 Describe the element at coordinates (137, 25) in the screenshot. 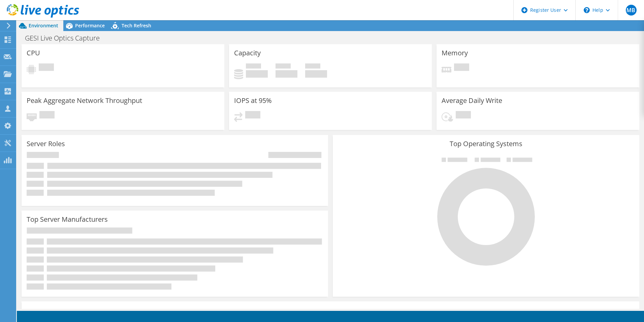

I see `span: Tech Refresh` at that location.